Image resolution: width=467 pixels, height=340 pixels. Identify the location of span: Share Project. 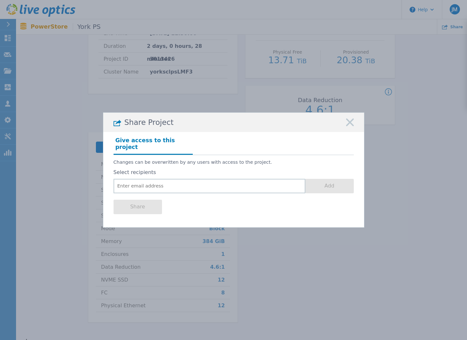
(149, 122).